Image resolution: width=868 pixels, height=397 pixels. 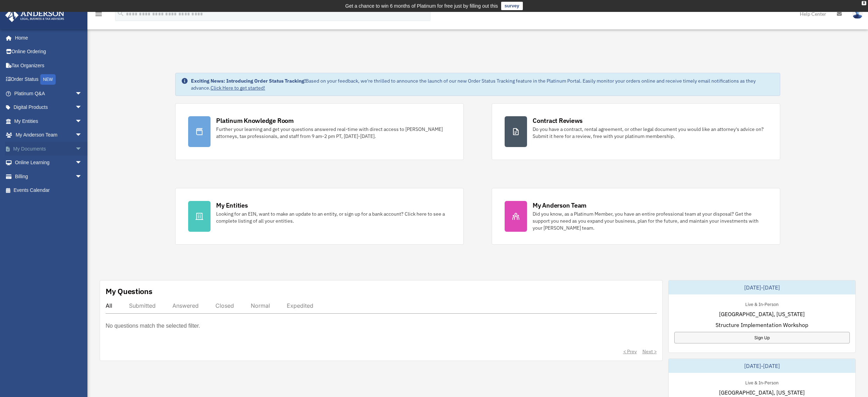 What do you see at coordinates (260, 305) in the screenshot?
I see `div: Normal` at bounding box center [260, 305].